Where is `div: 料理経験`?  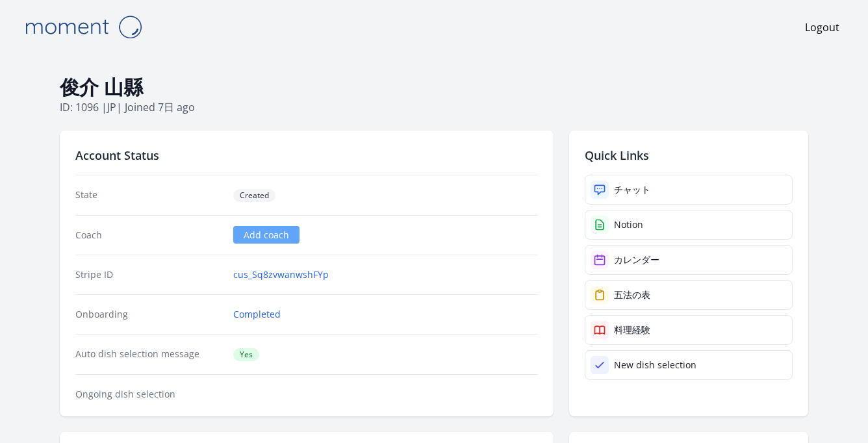 div: 料理経験 is located at coordinates (632, 330).